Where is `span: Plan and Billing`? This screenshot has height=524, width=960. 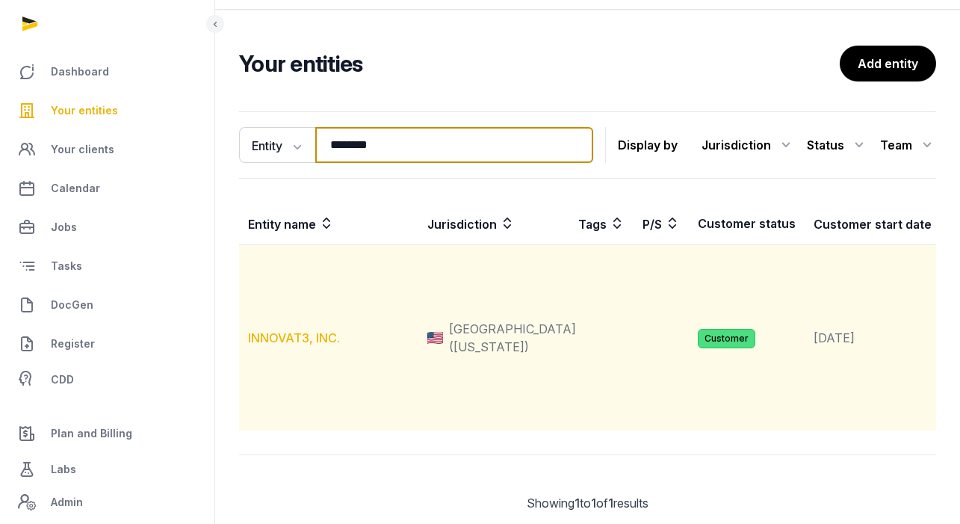 span: Plan and Billing is located at coordinates (91, 433).